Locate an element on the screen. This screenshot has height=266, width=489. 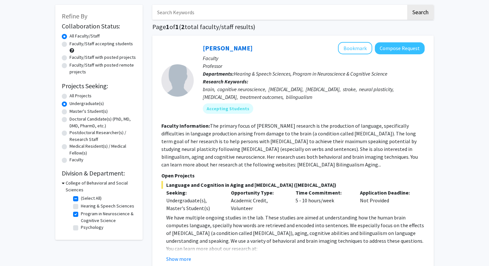
b: Research Keywords: is located at coordinates (226, 82).